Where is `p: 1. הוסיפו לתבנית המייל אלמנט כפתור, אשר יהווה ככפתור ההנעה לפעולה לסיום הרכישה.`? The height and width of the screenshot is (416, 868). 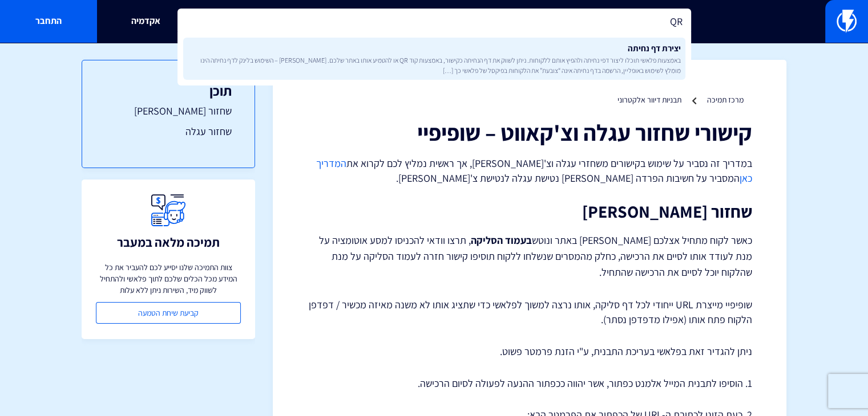 p: 1. הוסיפו לתבנית המייל אלמנט כפתור, אשר יהווה ככפתור ההנעה לפעולה לסיום הרכישה. is located at coordinates (530, 384).